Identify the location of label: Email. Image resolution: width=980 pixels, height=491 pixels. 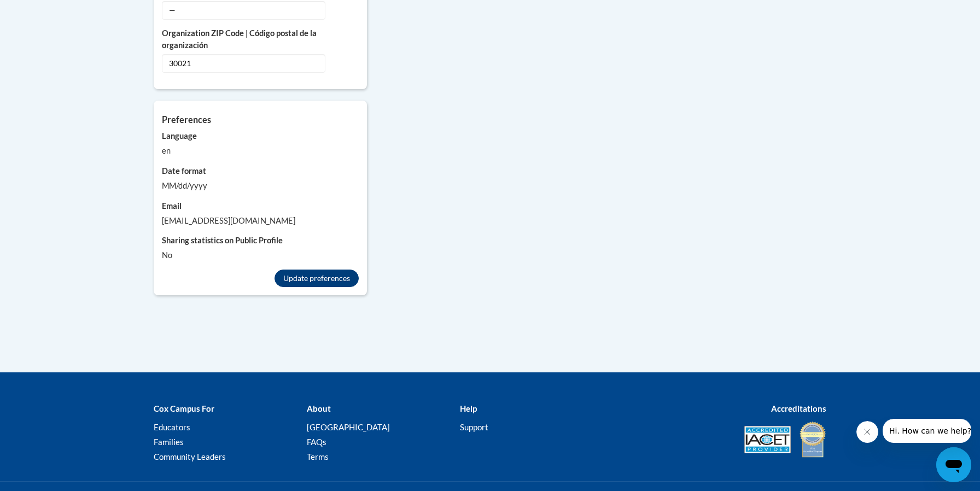
(261, 206).